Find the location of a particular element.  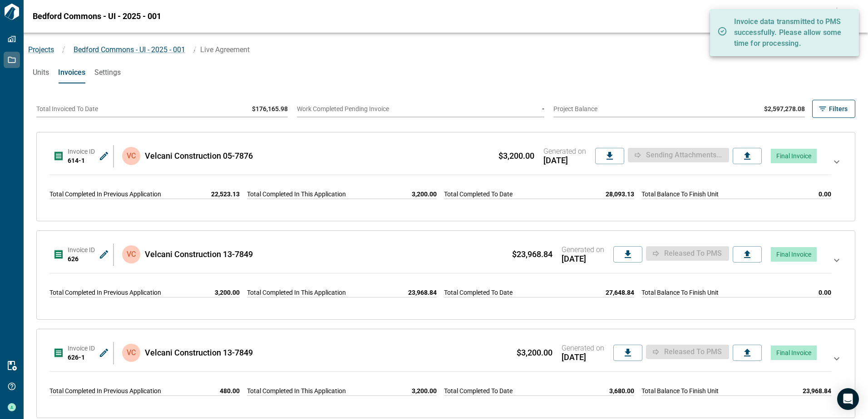

span: $2,597,278.08 is located at coordinates (785, 109).